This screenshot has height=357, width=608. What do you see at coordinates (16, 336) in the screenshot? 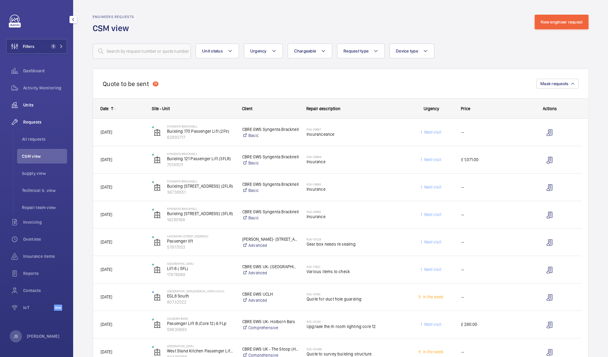
I see `p: JS` at bounding box center [16, 336].